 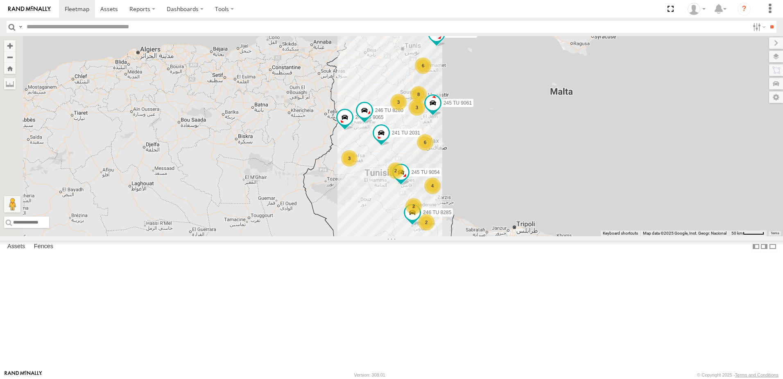 What do you see at coordinates (757, 375) in the screenshot?
I see `a: Terms and Conditions` at bounding box center [757, 375].